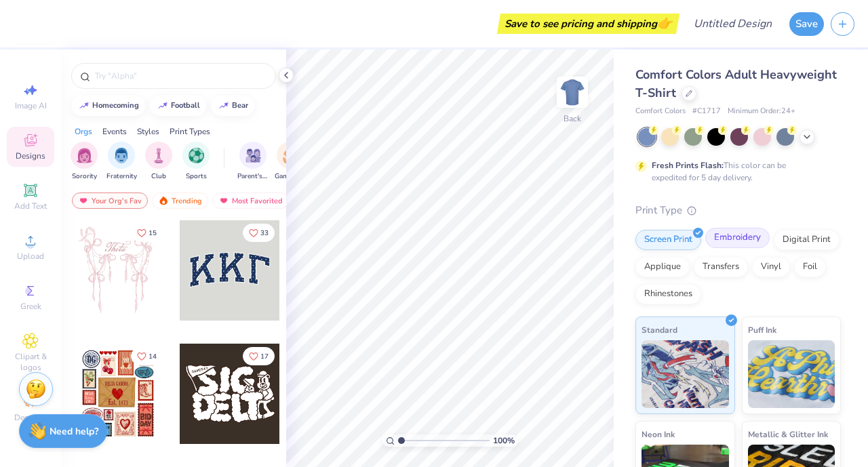 Image resolution: width=868 pixels, height=467 pixels. Describe the element at coordinates (84, 162) in the screenshot. I see `div: filter for Sorority` at that location.